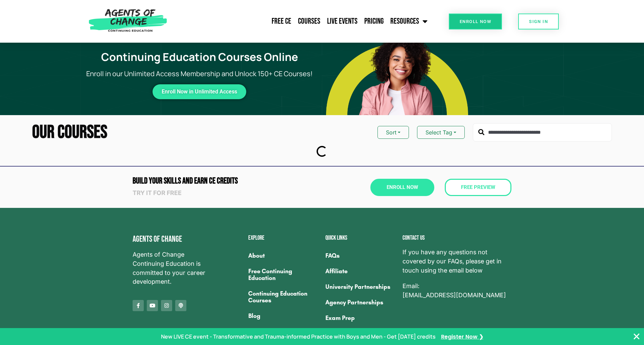 This screenshot has height=345, width=644. I want to click on h2: Contact us, so click(458, 238).